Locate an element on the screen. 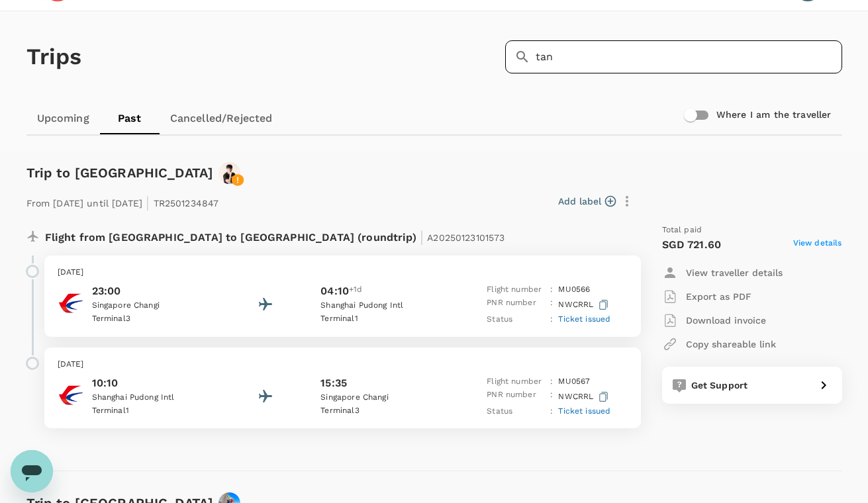  p: 23:00 is located at coordinates (152, 291).